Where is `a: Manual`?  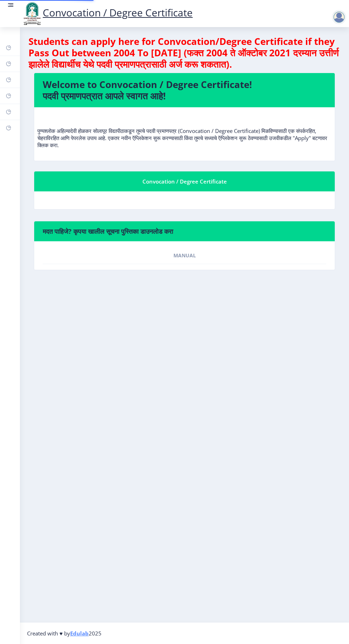
a: Manual is located at coordinates (185, 255).